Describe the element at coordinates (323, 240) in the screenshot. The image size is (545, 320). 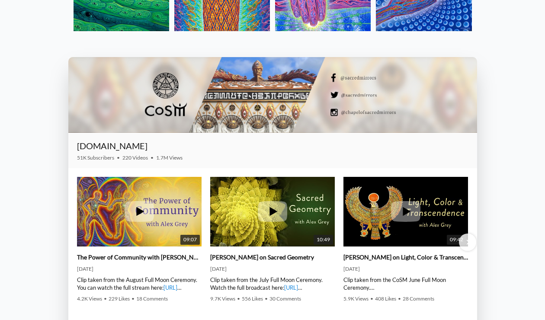
I see `span: 10:49` at that location.